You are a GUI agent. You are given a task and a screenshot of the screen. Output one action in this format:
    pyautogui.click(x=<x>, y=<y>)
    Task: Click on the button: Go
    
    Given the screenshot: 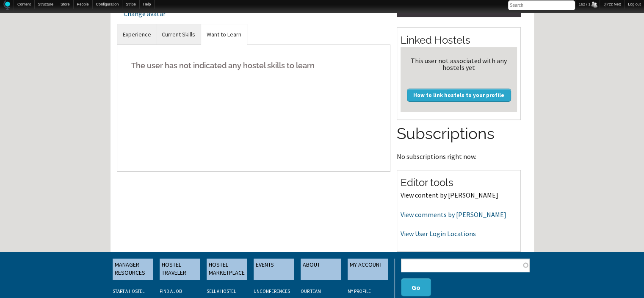 What is the action you would take?
    pyautogui.click(x=416, y=287)
    